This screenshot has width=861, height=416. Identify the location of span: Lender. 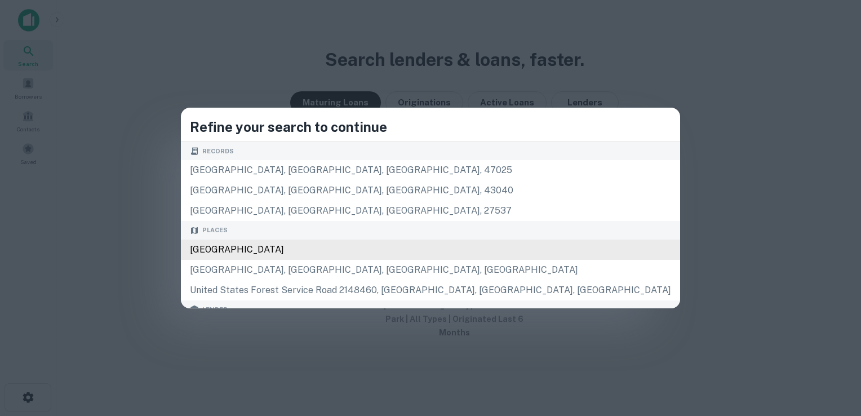
(215, 309).